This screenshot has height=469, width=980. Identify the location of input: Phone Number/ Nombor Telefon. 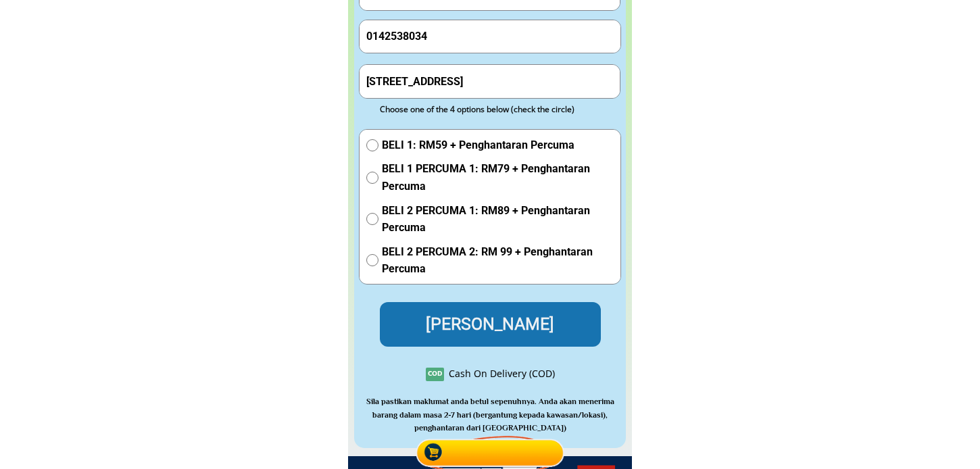
(490, 37).